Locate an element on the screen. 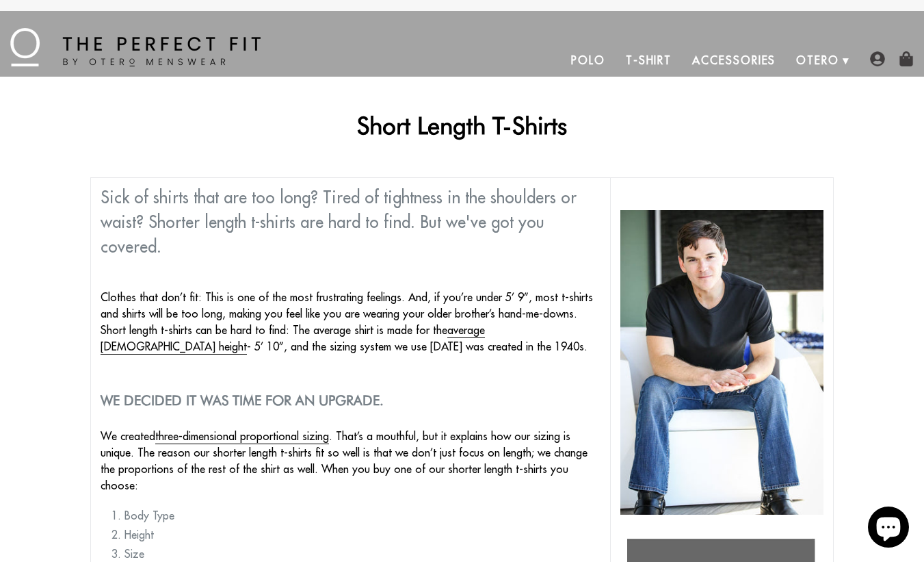 The image size is (924, 562). h1: Short Length T-Shirts is located at coordinates (462, 125).